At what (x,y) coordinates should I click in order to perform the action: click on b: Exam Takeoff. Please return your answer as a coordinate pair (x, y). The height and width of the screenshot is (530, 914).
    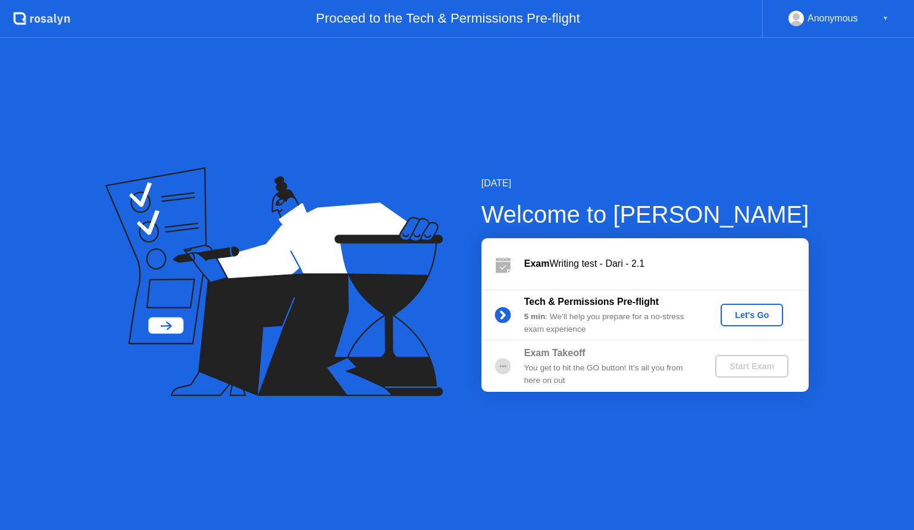
    Looking at the image, I should click on (555, 352).